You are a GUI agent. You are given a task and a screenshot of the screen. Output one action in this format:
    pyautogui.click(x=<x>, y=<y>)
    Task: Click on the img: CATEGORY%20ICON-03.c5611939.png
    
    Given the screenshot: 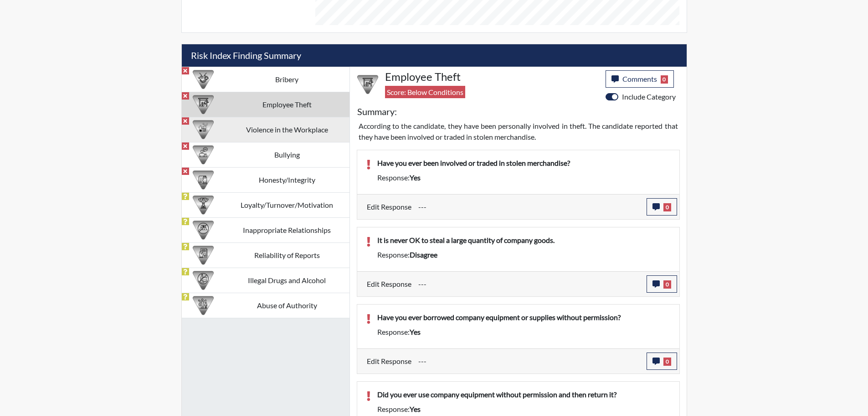 What is the action you would take?
    pyautogui.click(x=203, y=79)
    